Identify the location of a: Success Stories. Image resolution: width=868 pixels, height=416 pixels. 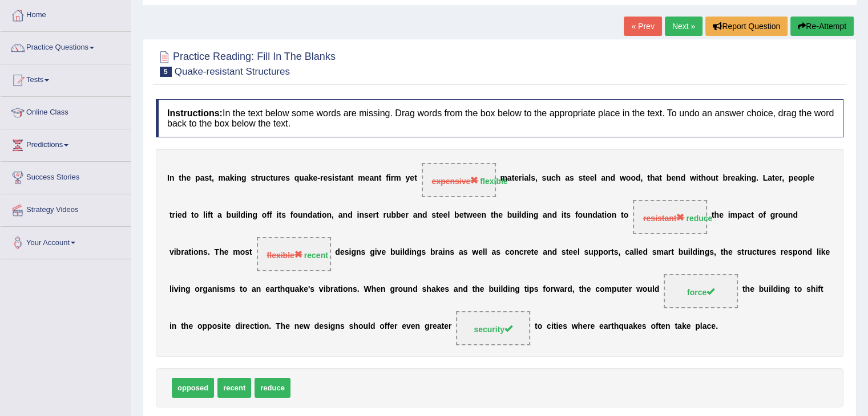
(66, 176).